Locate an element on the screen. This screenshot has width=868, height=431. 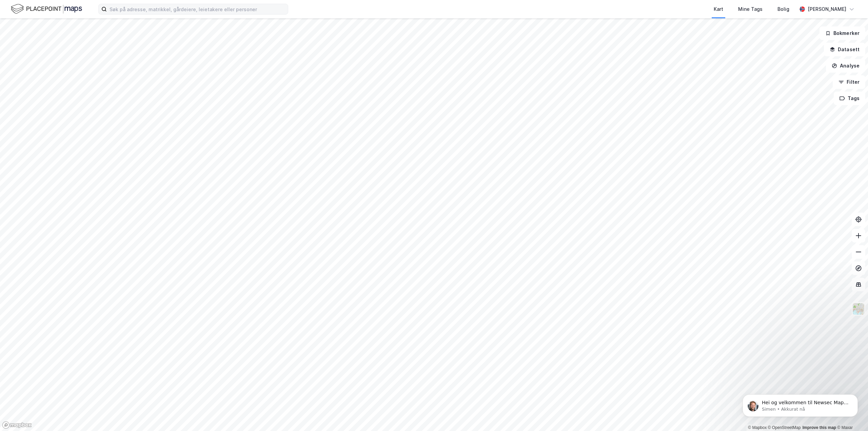
a: Mapbox homepage is located at coordinates (17, 425).